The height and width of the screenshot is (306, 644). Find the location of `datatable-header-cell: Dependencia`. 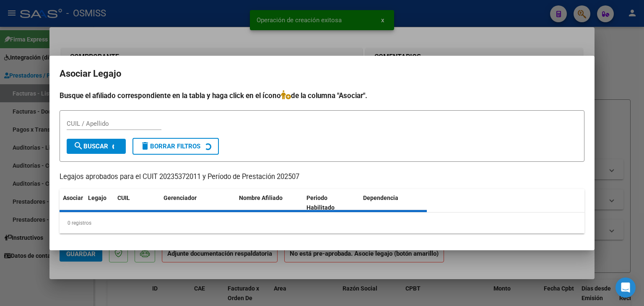

datatable-header-cell: Dependencia is located at coordinates (393, 203).